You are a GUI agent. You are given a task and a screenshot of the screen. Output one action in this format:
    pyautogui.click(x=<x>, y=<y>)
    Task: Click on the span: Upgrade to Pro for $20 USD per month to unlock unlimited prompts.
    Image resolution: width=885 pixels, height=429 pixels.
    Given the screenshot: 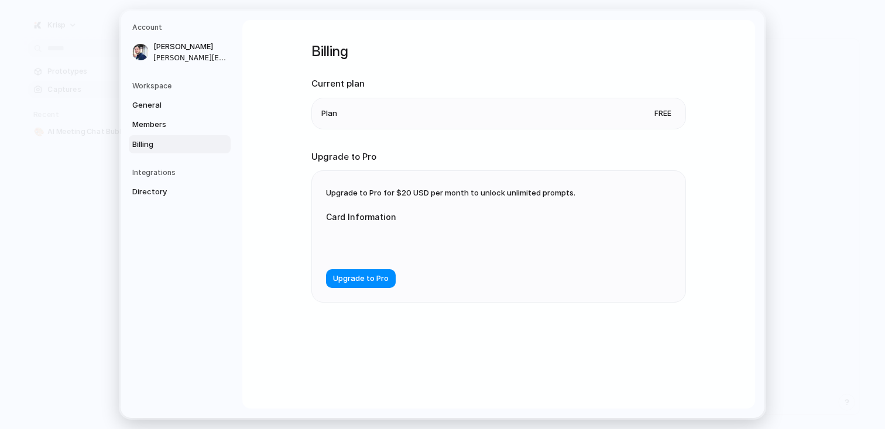 What is the action you would take?
    pyautogui.click(x=451, y=193)
    